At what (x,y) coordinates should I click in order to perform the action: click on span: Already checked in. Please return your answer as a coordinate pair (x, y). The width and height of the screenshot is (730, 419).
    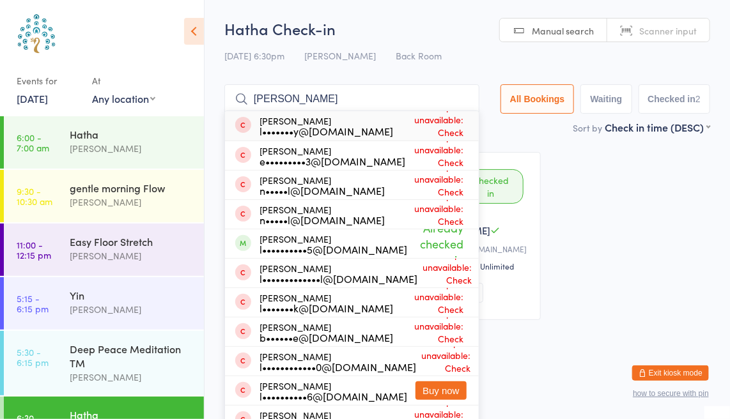
    Looking at the image, I should click on (437, 244).